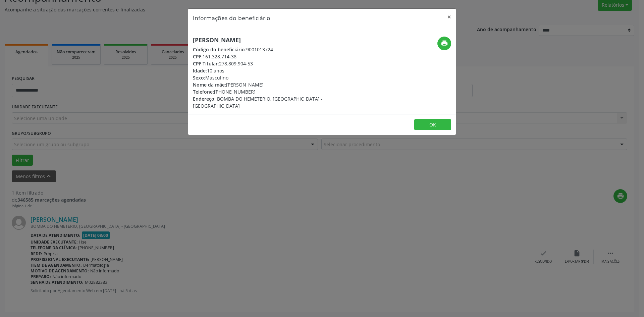 This screenshot has width=644, height=317. Describe the element at coordinates (449, 17) in the screenshot. I see `button: Close` at that location.